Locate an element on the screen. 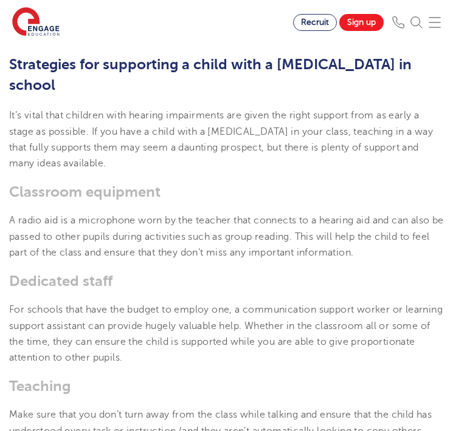 This screenshot has height=431, width=453. img: Engage Education is located at coordinates (36, 22).